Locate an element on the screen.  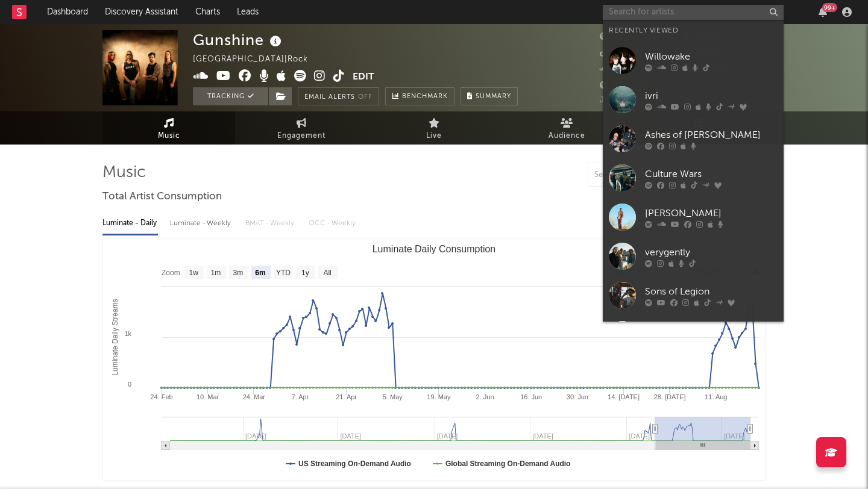
button: 99+ is located at coordinates (823, 12).